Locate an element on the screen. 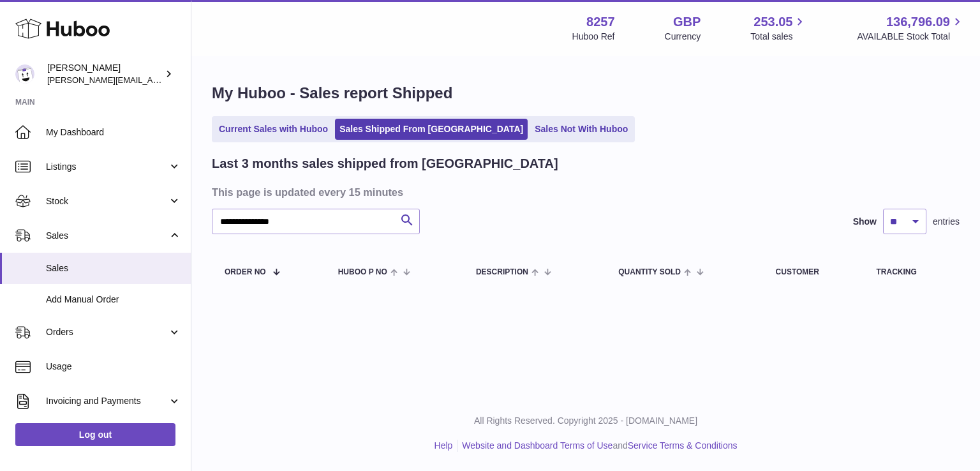 The image size is (980, 471). h3: This page is updated every 15 minutes is located at coordinates (584, 192).